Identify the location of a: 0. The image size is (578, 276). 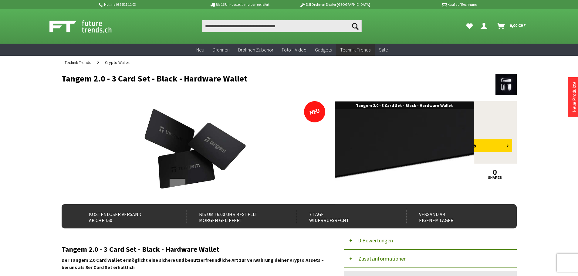
(495, 173).